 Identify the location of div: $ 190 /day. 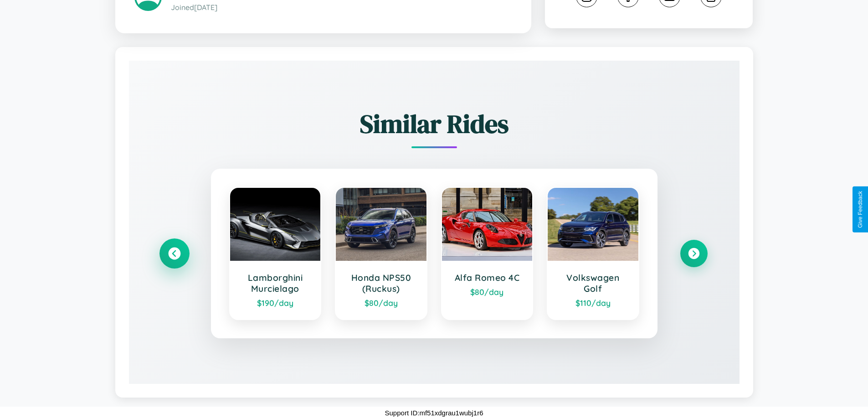
(275, 303).